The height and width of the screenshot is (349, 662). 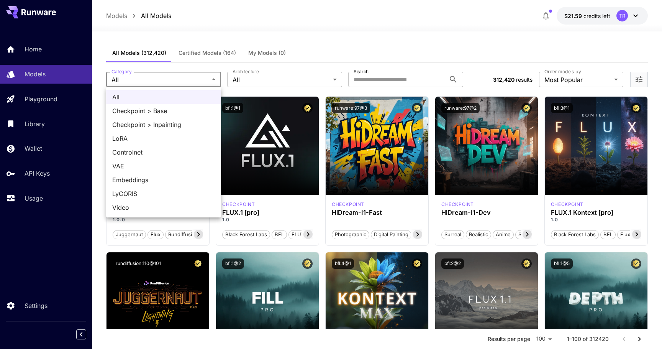 I want to click on div: Chat Widget, so click(x=643, y=330).